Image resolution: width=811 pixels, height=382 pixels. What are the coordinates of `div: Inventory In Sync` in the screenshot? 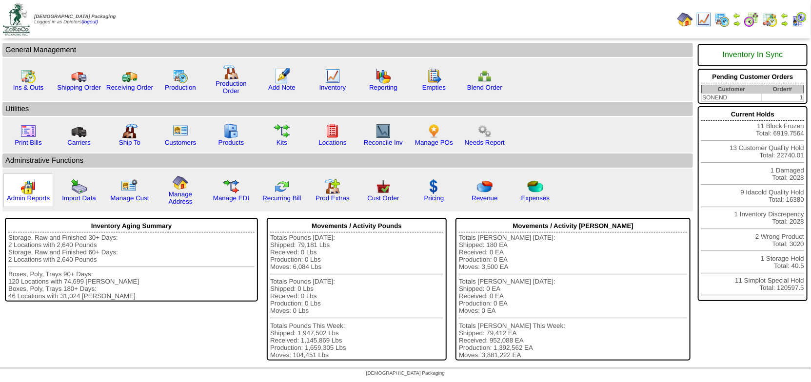 It's located at (752, 55).